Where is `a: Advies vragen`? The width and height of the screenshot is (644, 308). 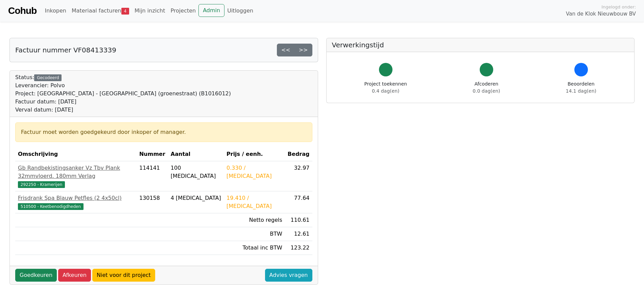 a: Advies vragen is located at coordinates (289, 276).